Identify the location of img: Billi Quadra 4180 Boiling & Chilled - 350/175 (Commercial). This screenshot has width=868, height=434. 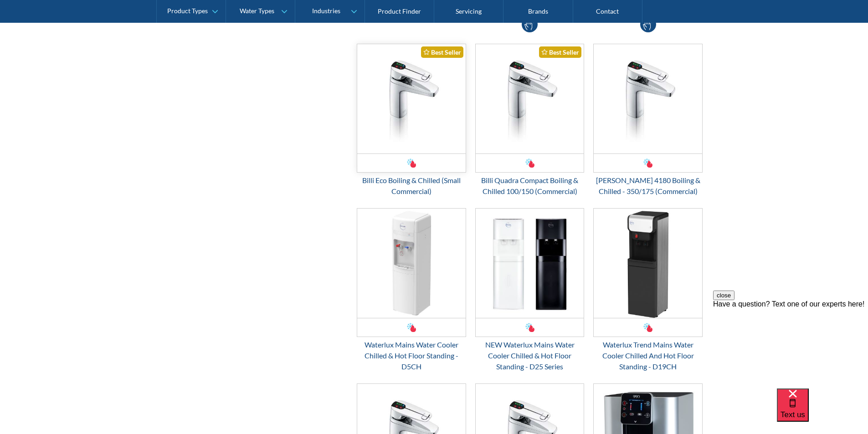
(648, 99).